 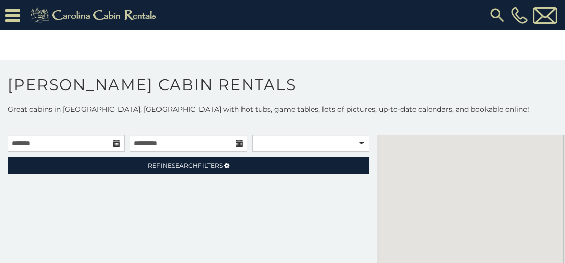 What do you see at coordinates (185, 165) in the screenshot?
I see `span: Refine Filters` at bounding box center [185, 165].